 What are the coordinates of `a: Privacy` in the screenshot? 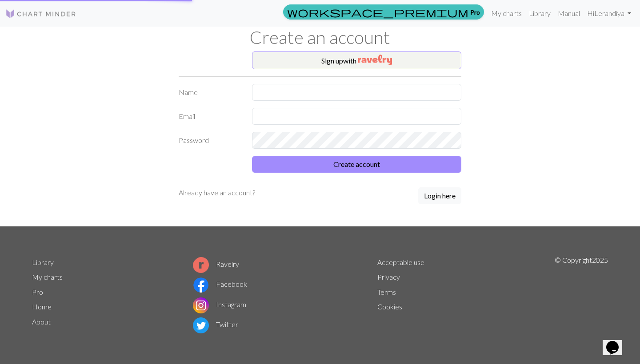 It's located at (388, 277).